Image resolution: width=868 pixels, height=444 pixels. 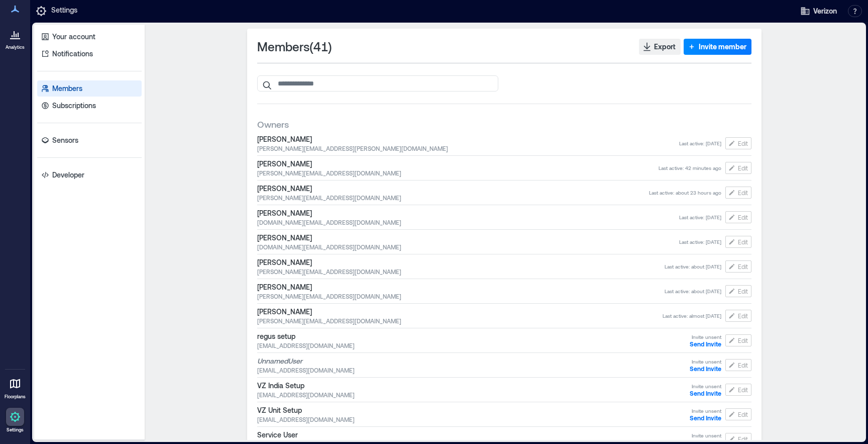 What do you see at coordinates (473, 336) in the screenshot?
I see `span: regus setup` at bounding box center [473, 336].